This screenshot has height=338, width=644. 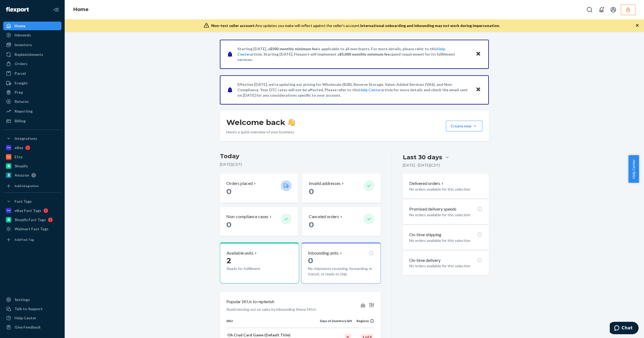 I want to click on a: Settings, so click(x=32, y=299).